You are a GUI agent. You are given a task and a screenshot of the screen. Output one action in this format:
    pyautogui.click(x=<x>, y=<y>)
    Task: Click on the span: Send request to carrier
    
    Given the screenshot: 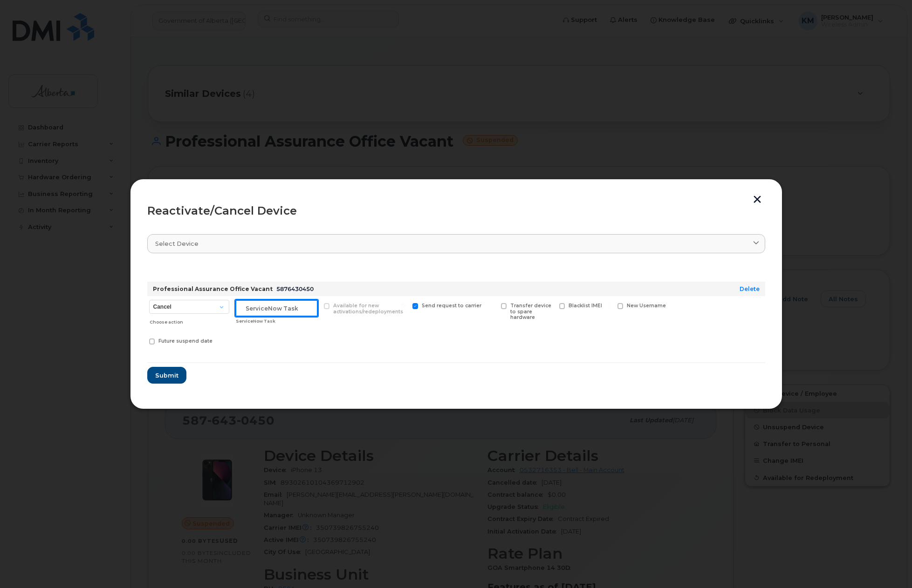 What is the action you would take?
    pyautogui.click(x=451, y=306)
    